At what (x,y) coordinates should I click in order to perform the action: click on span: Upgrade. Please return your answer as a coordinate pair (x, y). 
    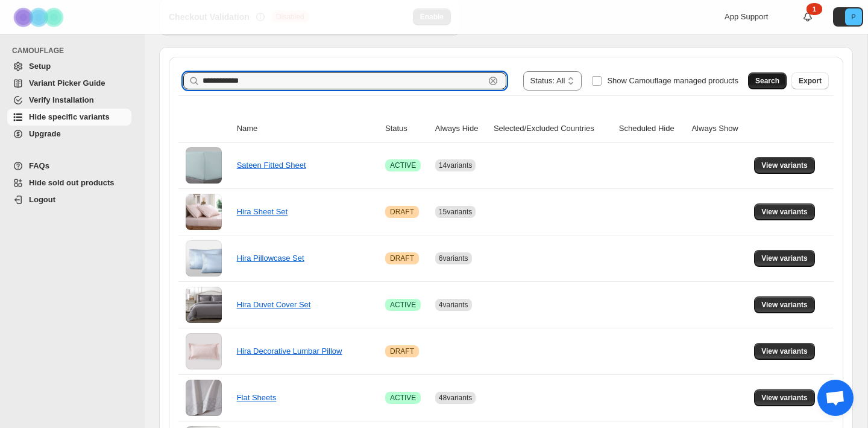
    Looking at the image, I should click on (44, 133).